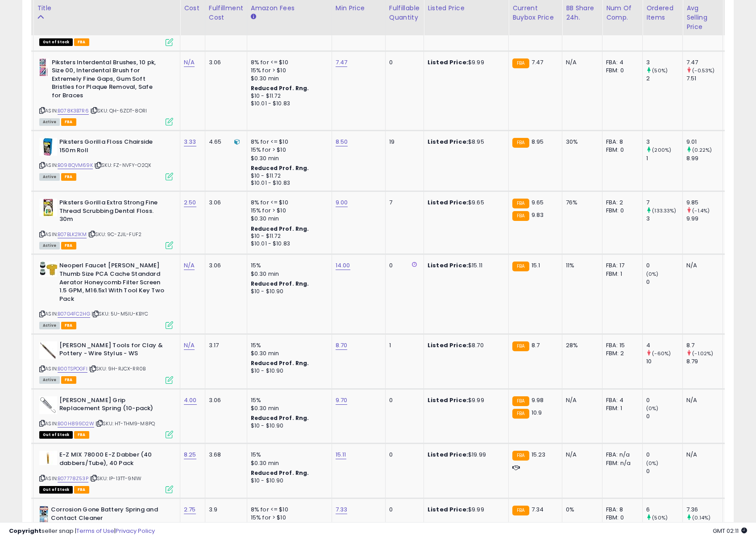 Image resolution: width=756 pixels, height=540 pixels. What do you see at coordinates (48, 208) in the screenshot?
I see `img: 41gp-mcBLrL._SL40_.jpg` at bounding box center [48, 208].